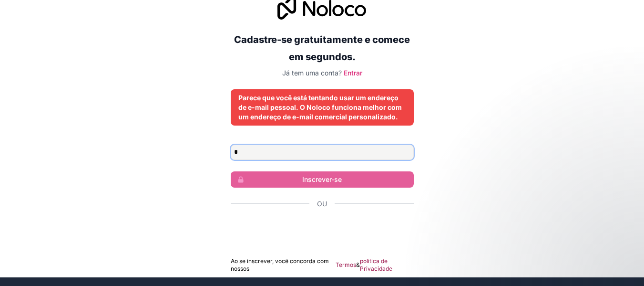 The image size is (644, 286). Describe the element at coordinates (312, 72) in the screenshot. I see `font: Já tem uma conta?` at that location.